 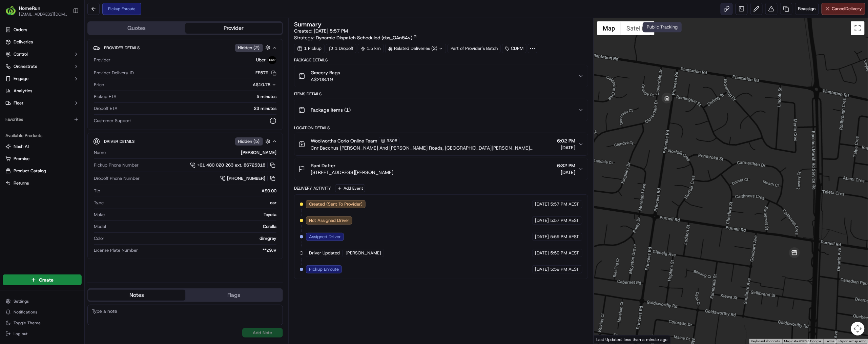 I want to click on button: Fleet, so click(x=42, y=103).